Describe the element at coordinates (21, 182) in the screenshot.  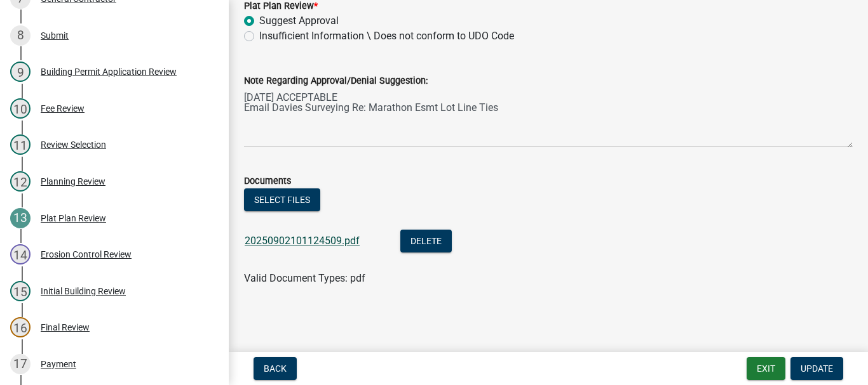
I see `div: 12` at that location.